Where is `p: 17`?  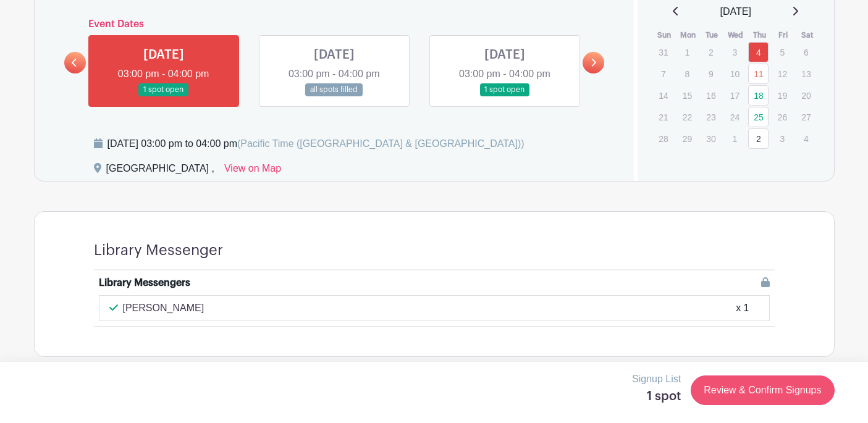
p: 17 is located at coordinates (735, 95).